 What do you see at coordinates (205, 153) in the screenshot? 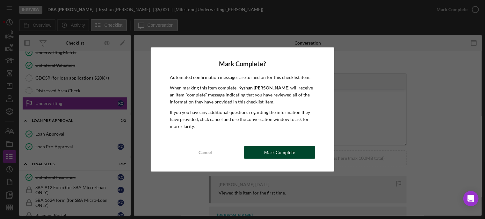
I see `div: Cancel` at bounding box center [205, 153].